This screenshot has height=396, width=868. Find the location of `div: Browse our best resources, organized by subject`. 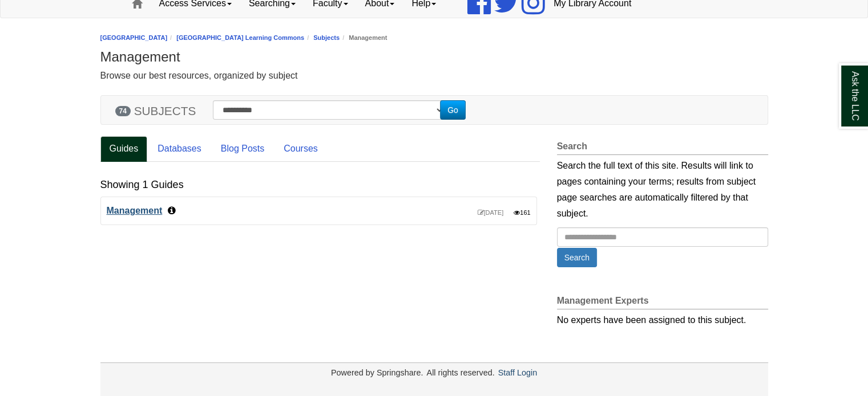

div: Browse our best resources, organized by subject is located at coordinates (434, 76).